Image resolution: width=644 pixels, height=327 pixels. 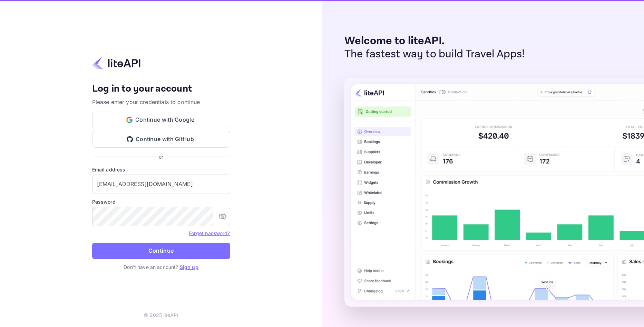 I want to click on p: or, so click(x=161, y=156).